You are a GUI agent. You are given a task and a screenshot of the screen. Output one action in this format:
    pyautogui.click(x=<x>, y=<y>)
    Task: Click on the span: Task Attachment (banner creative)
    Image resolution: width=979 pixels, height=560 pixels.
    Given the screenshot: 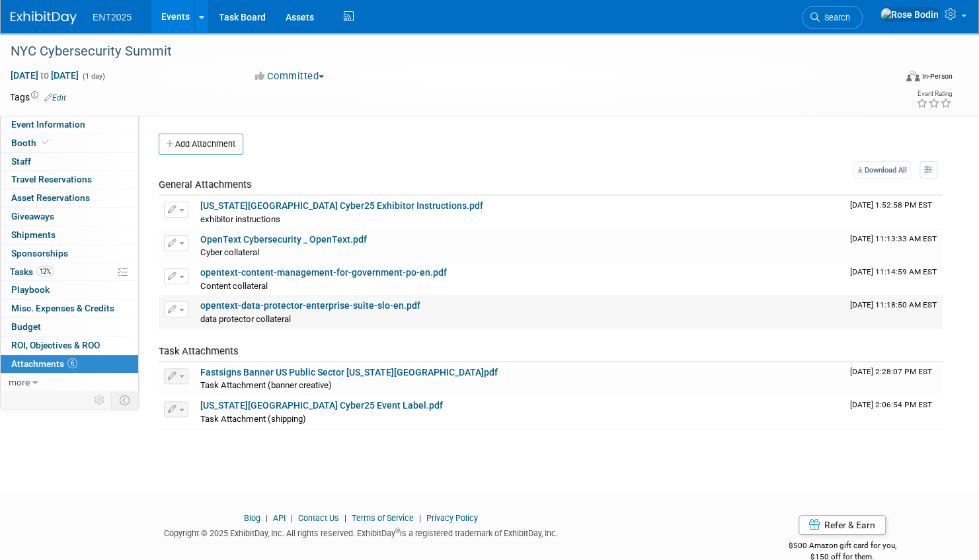 What is the action you would take?
    pyautogui.click(x=266, y=385)
    